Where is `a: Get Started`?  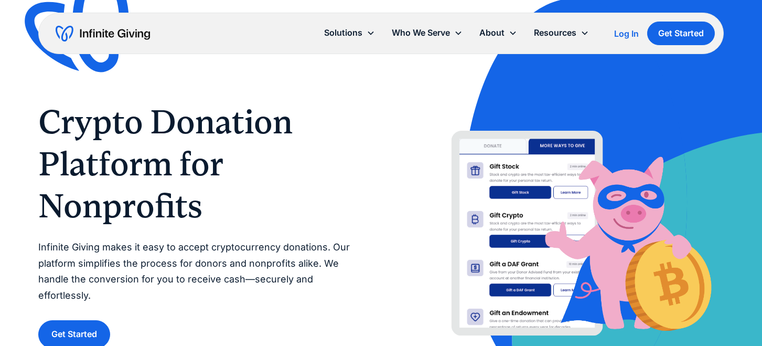 a: Get Started is located at coordinates (681, 33).